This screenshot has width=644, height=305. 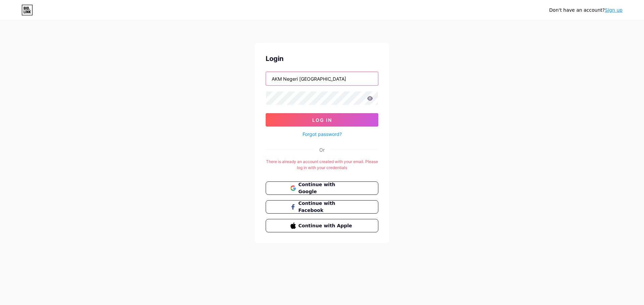 I want to click on div: There is already an account created with your email. Please log in with your credentials, so click(x=322, y=165).